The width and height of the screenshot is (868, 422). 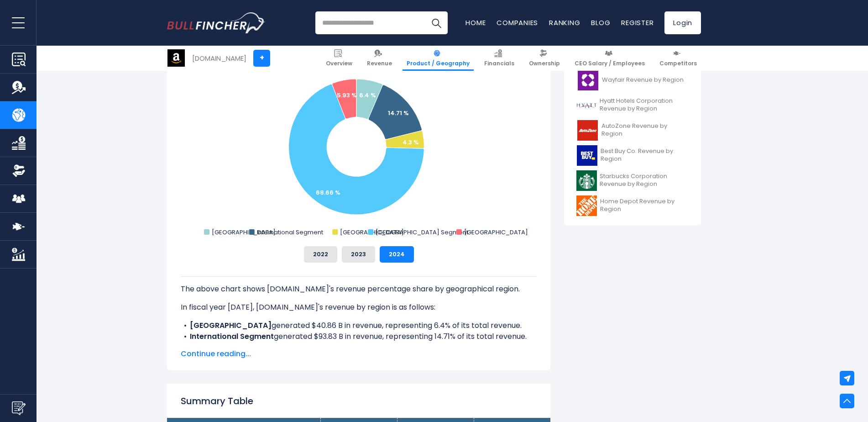 I want to click on a: Ranking, so click(x=564, y=22).